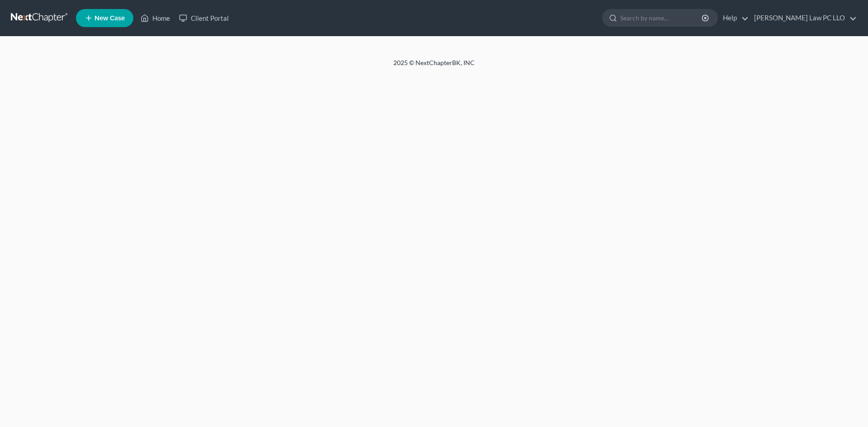 This screenshot has height=427, width=868. Describe the element at coordinates (109, 18) in the screenshot. I see `span: New Case` at that location.